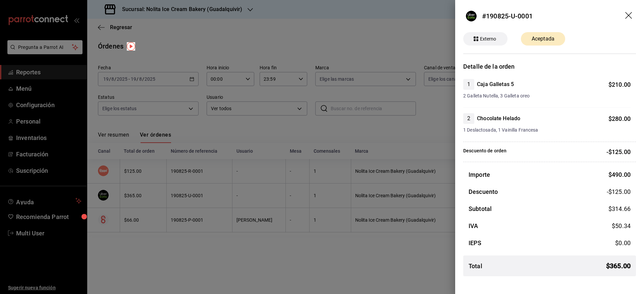  What do you see at coordinates (629, 16) in the screenshot?
I see `button: drag` at bounding box center [629, 16].